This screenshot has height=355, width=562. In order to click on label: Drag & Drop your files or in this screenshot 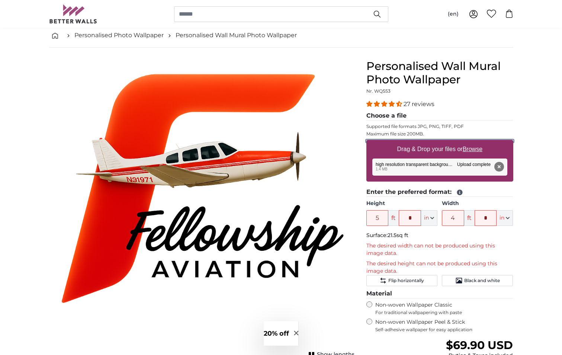, I will do `click(439, 149)`.